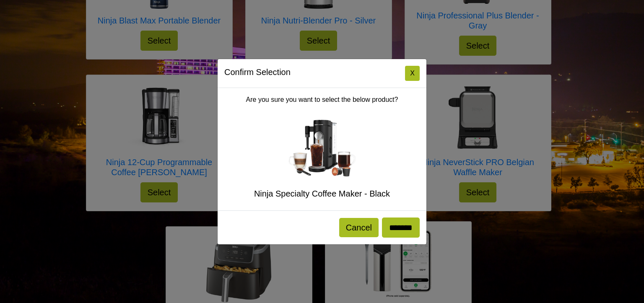 This screenshot has height=303, width=644. Describe the element at coordinates (322, 194) in the screenshot. I see `h5: Ninja Specialty Coffee Maker - Black` at that location.